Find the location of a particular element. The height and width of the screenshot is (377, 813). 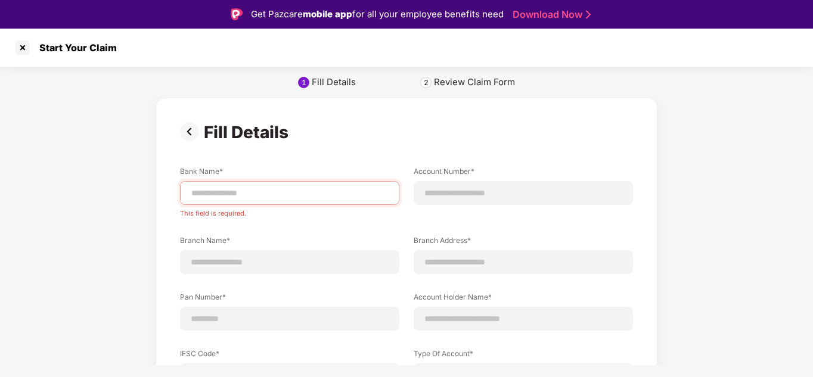

div: 2 is located at coordinates (426, 82).